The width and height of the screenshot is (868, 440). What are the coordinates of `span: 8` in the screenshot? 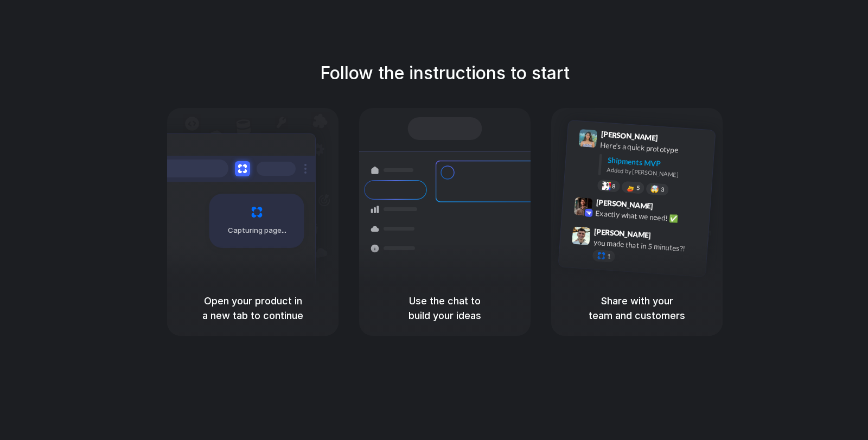 It's located at (613, 186).